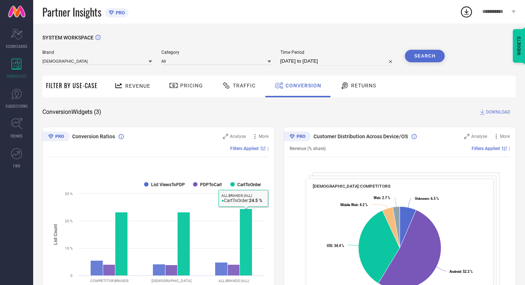 The height and width of the screenshot is (285, 525). I want to click on span: Returns, so click(364, 85).